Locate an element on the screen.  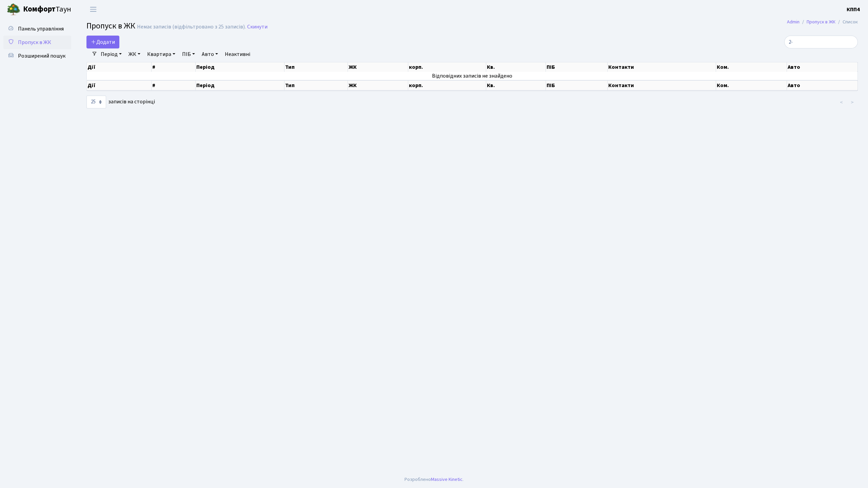
span: Таун is located at coordinates (47, 10).